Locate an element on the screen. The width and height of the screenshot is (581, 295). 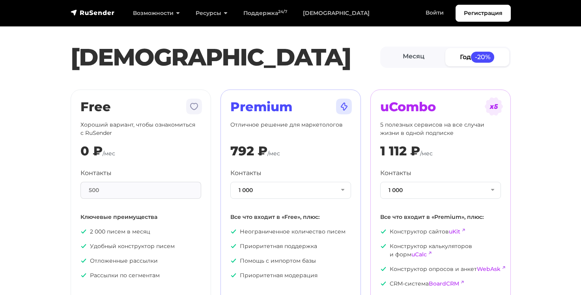
p: Хороший вариант, чтобы ознакомиться с RuSender is located at coordinates (141, 129).